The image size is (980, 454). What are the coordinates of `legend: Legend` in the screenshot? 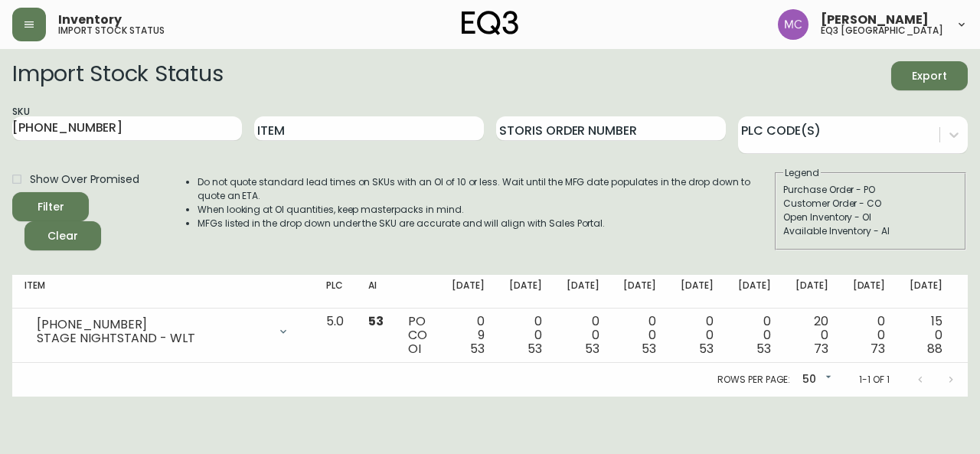 It's located at (801, 173).